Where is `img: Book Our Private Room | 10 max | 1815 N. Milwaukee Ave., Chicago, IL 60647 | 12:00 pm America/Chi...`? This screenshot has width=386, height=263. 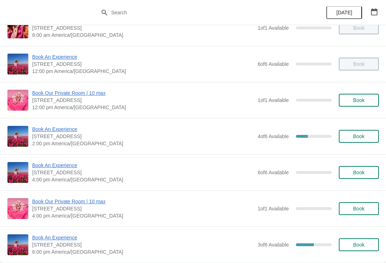 img: Book Our Private Room | 10 max | 1815 N. Milwaukee Ave., Chicago, IL 60647 | 12:00 pm America/Chi... is located at coordinates (18, 100).